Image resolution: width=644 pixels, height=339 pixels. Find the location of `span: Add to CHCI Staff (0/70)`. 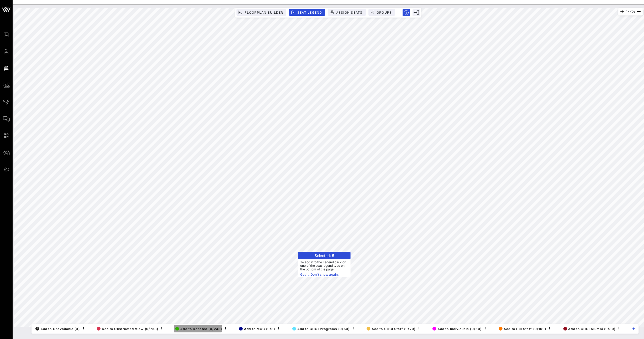

span: Add to CHCI Staff (0/70) is located at coordinates (391, 329).